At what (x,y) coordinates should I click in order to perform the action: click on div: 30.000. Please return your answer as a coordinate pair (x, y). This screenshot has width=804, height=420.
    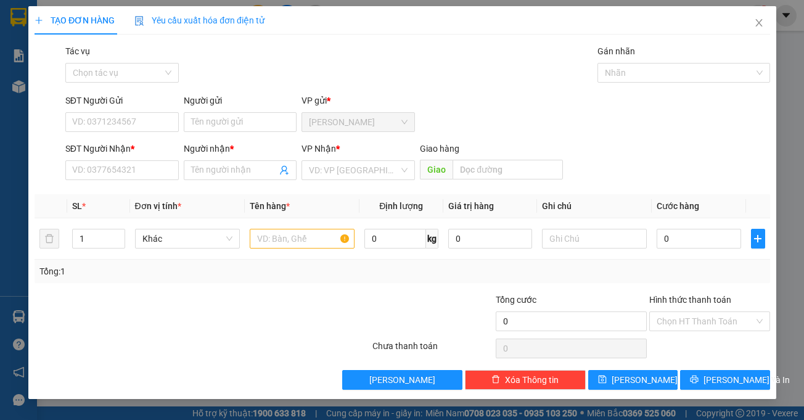
    Looking at the image, I should click on (60, 85).